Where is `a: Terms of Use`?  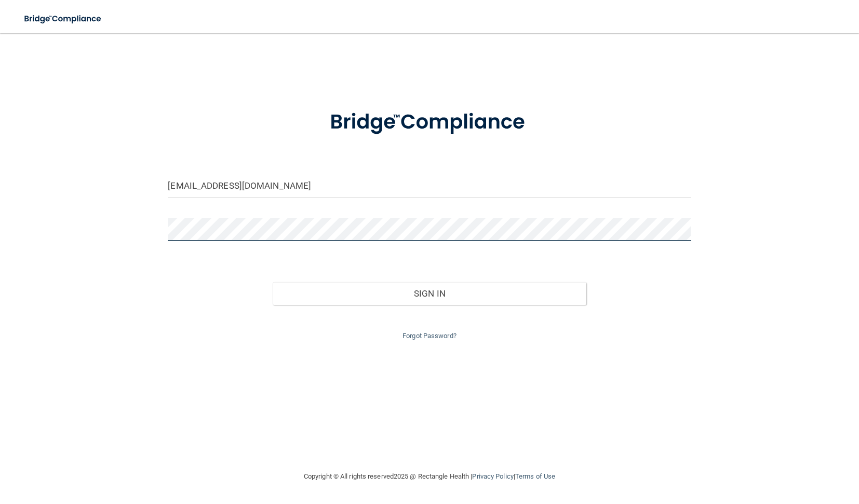 a: Terms of Use is located at coordinates (535, 476).